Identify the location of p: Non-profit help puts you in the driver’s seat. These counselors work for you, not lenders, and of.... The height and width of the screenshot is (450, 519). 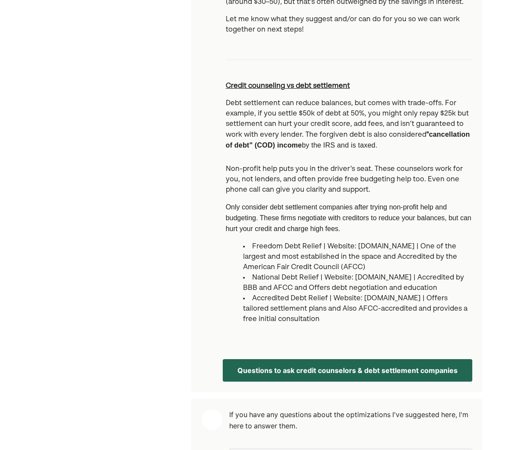
(349, 179).